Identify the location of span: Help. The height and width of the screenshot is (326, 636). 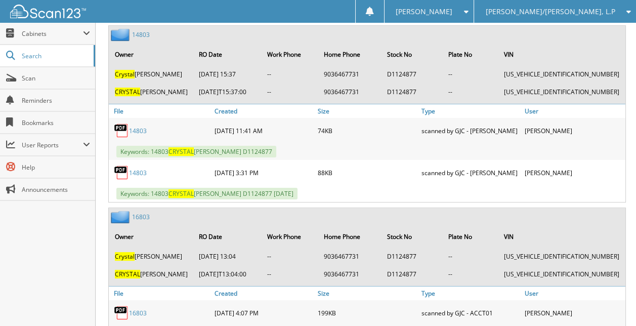
(56, 167).